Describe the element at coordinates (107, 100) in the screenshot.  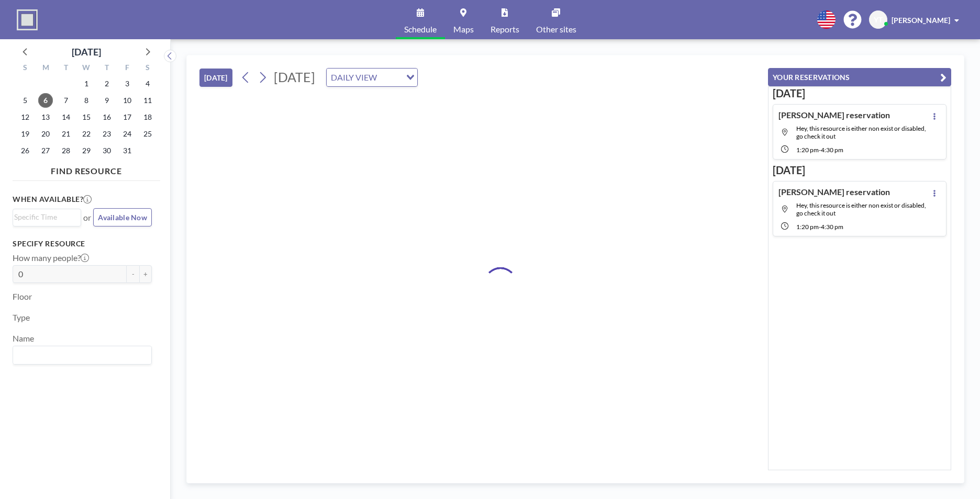
I see `span: Thursday, October 9, 2025` at that location.